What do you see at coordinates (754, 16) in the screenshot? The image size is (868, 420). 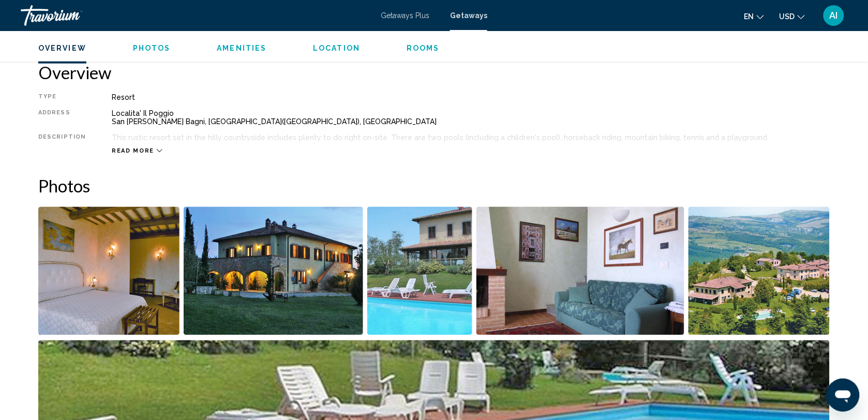 I see `button: Change language` at bounding box center [754, 16].